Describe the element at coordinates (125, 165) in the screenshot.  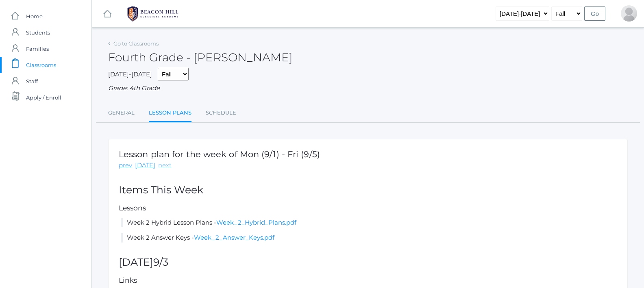
I see `a: prev` at that location.